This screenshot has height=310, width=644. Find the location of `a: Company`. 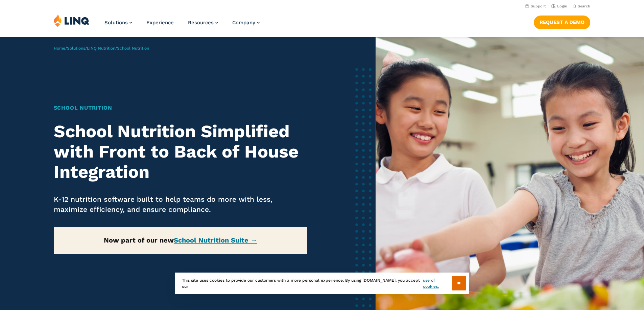

a: Company is located at coordinates (246, 23).